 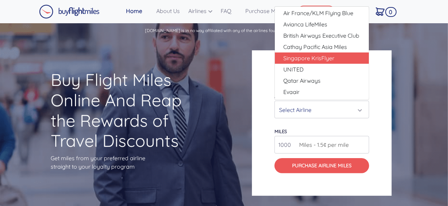 What do you see at coordinates (317, 12) in the screenshot?
I see `button: CONTACT US` at bounding box center [317, 12].